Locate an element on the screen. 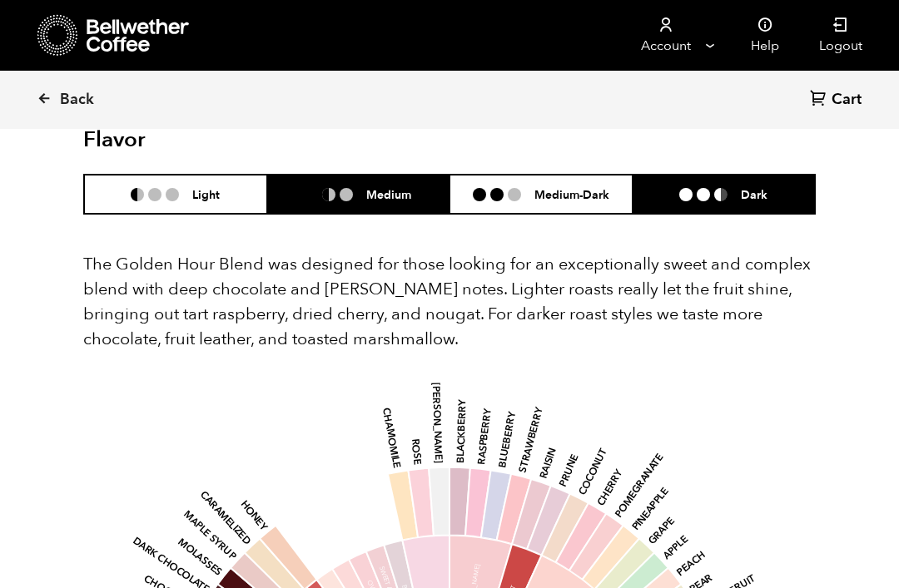 This screenshot has width=899, height=588. h6: Light is located at coordinates (205, 193).